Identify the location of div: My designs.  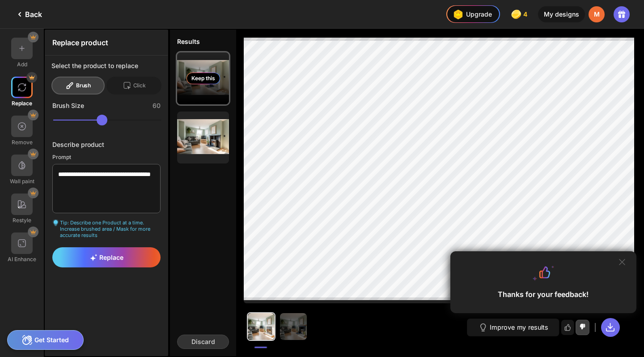
(561, 15).